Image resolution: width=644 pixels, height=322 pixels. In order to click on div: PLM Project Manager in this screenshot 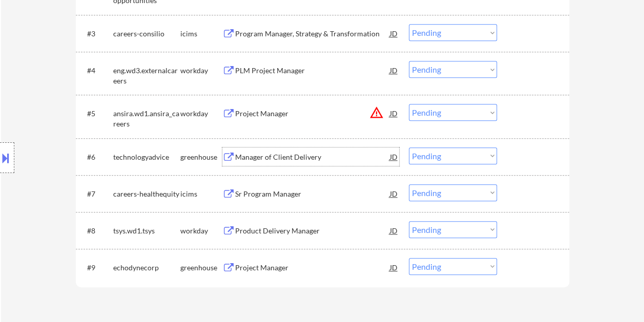, I will do `click(312, 71)`.